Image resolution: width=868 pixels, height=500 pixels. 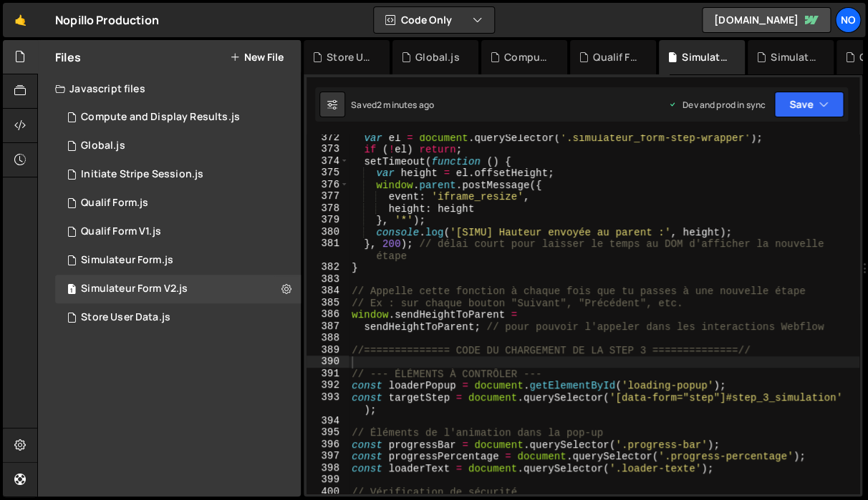 What do you see at coordinates (327, 468) in the screenshot?
I see `div: 398` at bounding box center [327, 468].